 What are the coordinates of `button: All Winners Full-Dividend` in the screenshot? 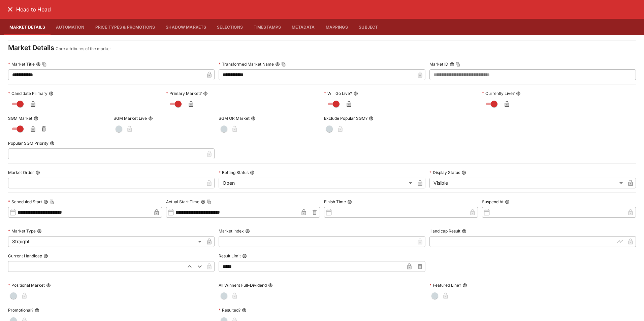 It's located at (270, 285).